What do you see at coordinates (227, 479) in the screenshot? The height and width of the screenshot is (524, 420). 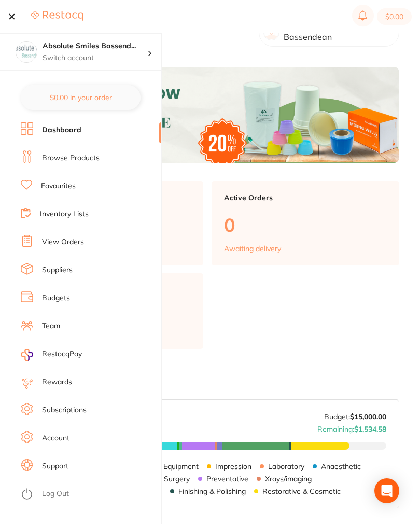 I see `p: Preventative` at bounding box center [227, 479].